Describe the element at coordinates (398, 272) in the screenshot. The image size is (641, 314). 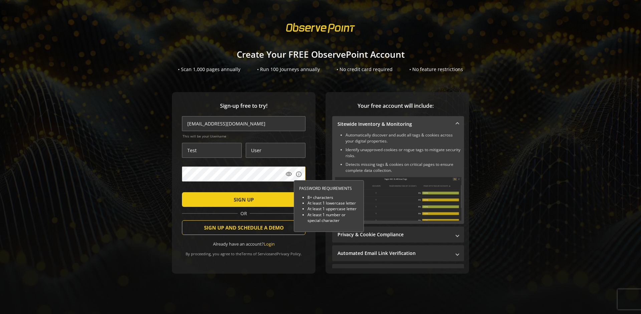
I see `mat-expansion-panel-header: Performance Monitoring with Web Vitals` at that location.